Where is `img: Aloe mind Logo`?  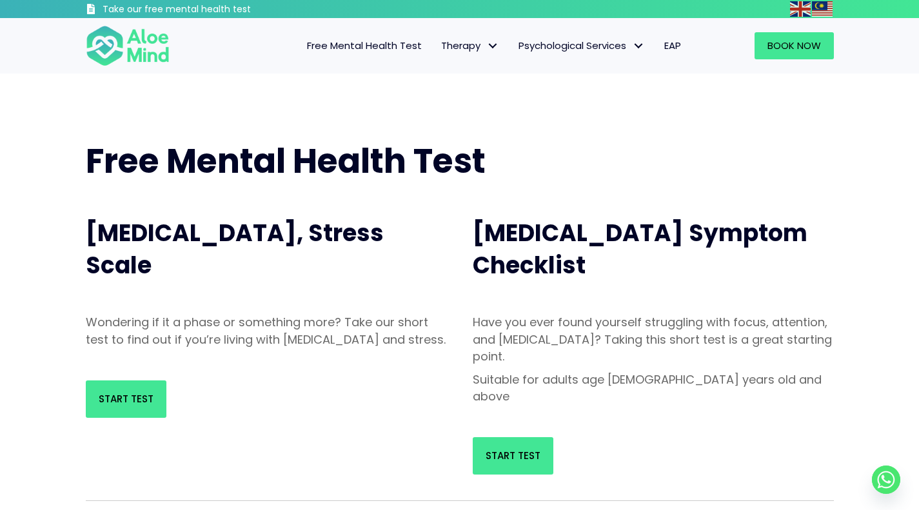
img: Aloe mind Logo is located at coordinates (128, 46).